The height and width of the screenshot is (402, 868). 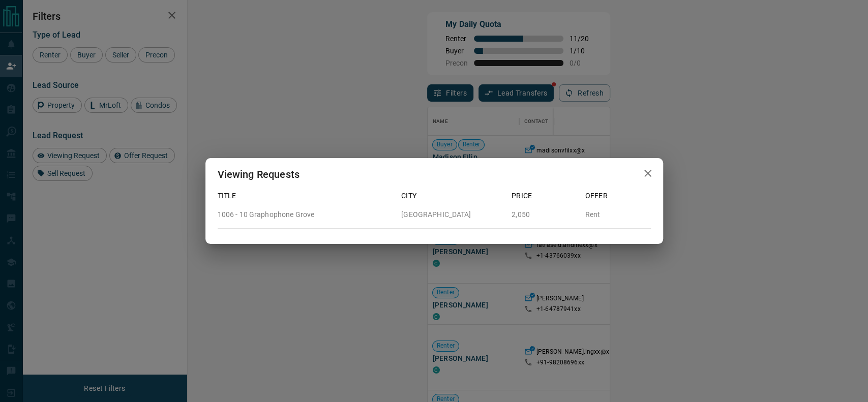 I want to click on p: Title, so click(x=306, y=196).